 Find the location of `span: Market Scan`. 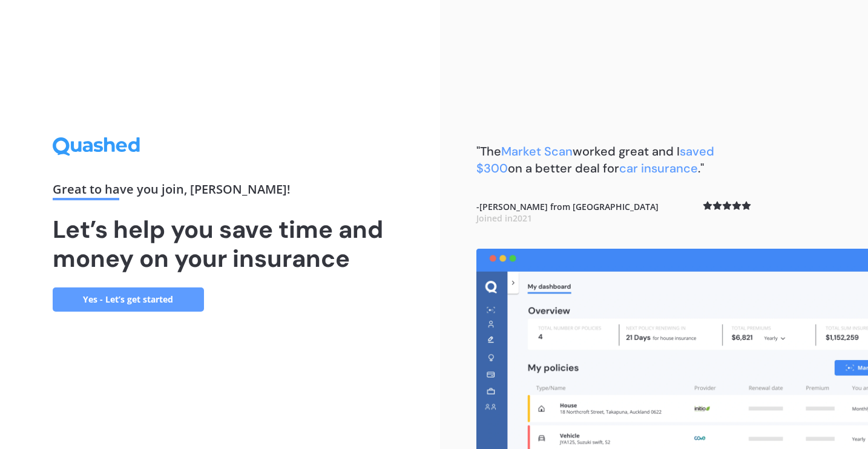

span: Market Scan is located at coordinates (537, 151).